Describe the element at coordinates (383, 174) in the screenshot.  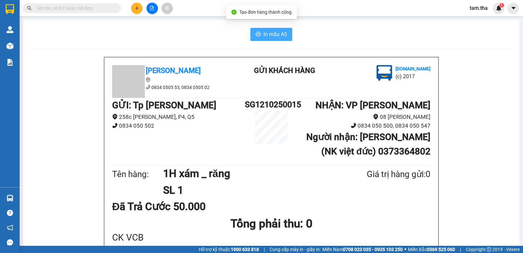
I see `div: Giá trị hàng gửi: 0` at that location.